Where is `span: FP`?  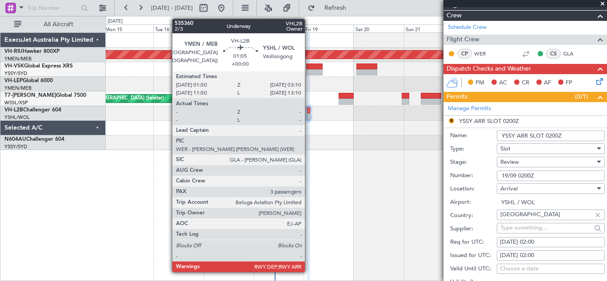 span: FP is located at coordinates (569, 83).